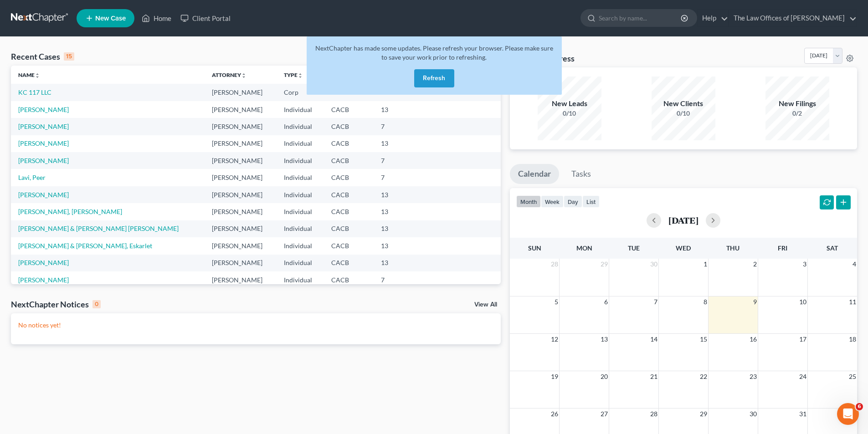 This screenshot has height=434, width=868. I want to click on a: Lavi, Peer, so click(32, 177).